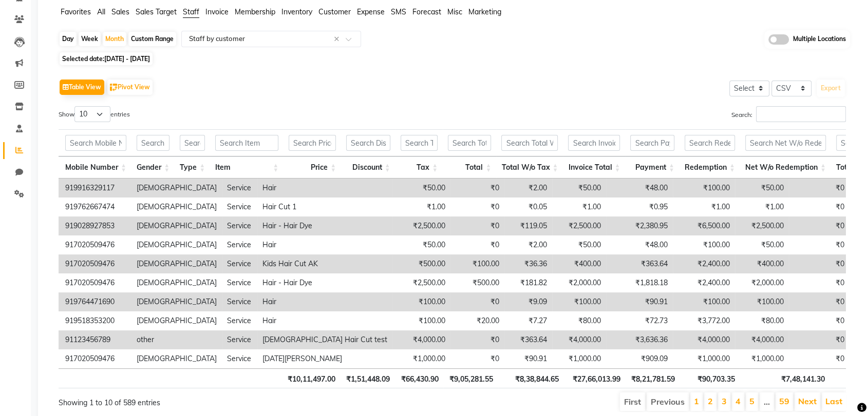 Image resolution: width=868 pixels, height=416 pixels. Describe the element at coordinates (96, 188) in the screenshot. I see `td: 919916329117` at that location.